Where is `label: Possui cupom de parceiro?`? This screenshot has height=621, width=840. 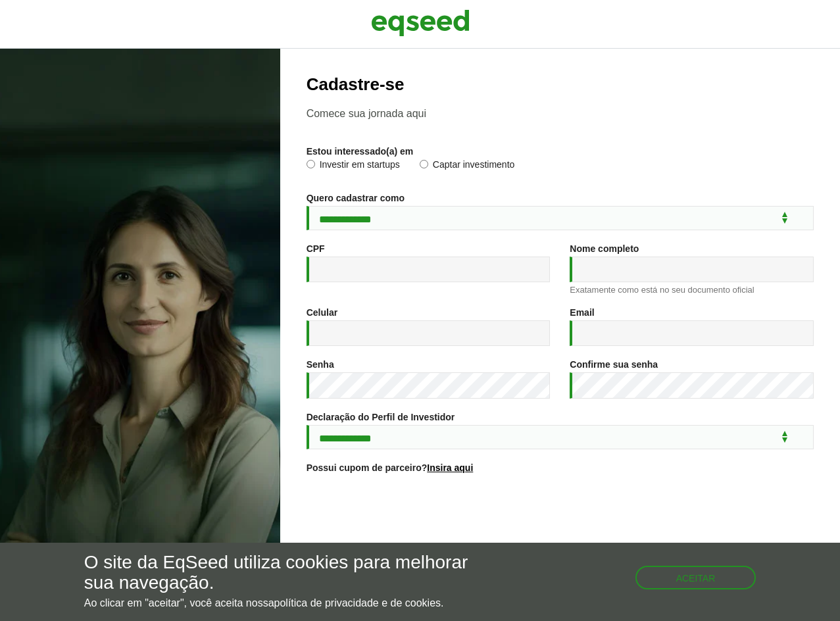
label: Possui cupom de parceiro? is located at coordinates (390, 468).